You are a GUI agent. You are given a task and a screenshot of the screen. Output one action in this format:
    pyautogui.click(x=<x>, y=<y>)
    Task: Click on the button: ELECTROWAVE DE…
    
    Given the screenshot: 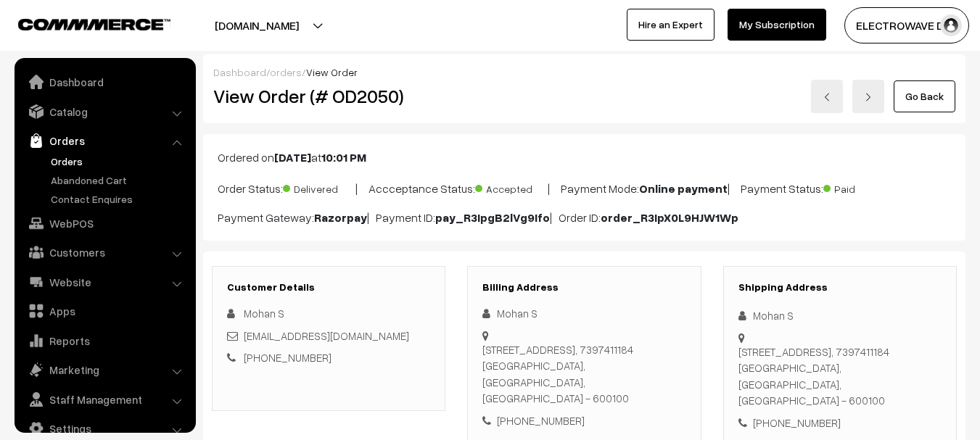 What is the action you would take?
    pyautogui.click(x=906, y=25)
    